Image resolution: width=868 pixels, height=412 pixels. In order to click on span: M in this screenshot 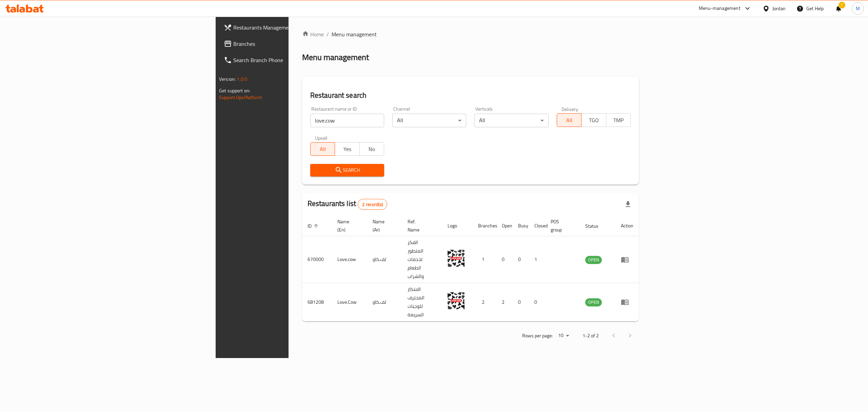, I will do `click(858, 8)`.